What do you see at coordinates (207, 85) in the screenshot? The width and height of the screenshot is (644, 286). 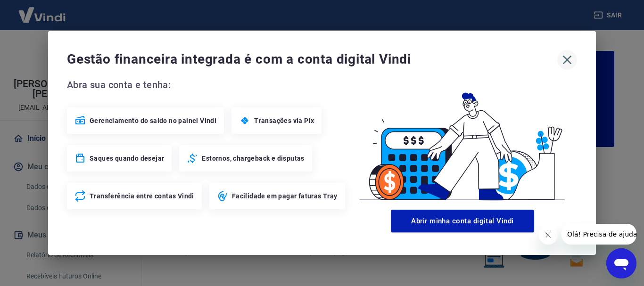 I see `span: Abra sua conta e tenha:` at bounding box center [207, 85].